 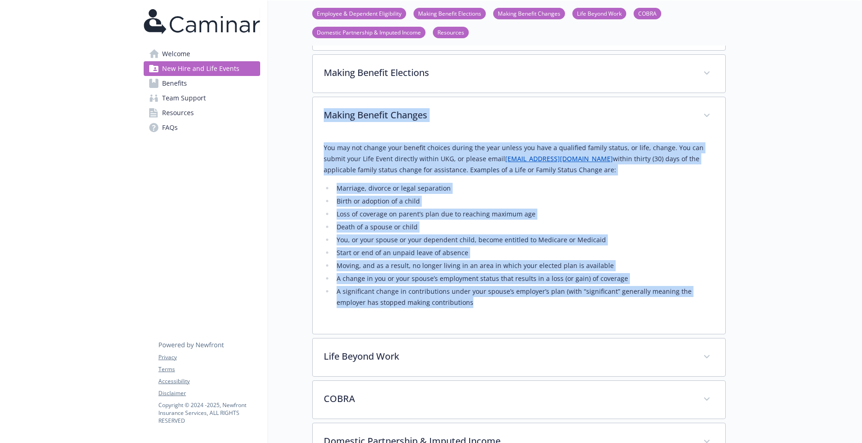 I want to click on a: Disclaimer, so click(x=209, y=393).